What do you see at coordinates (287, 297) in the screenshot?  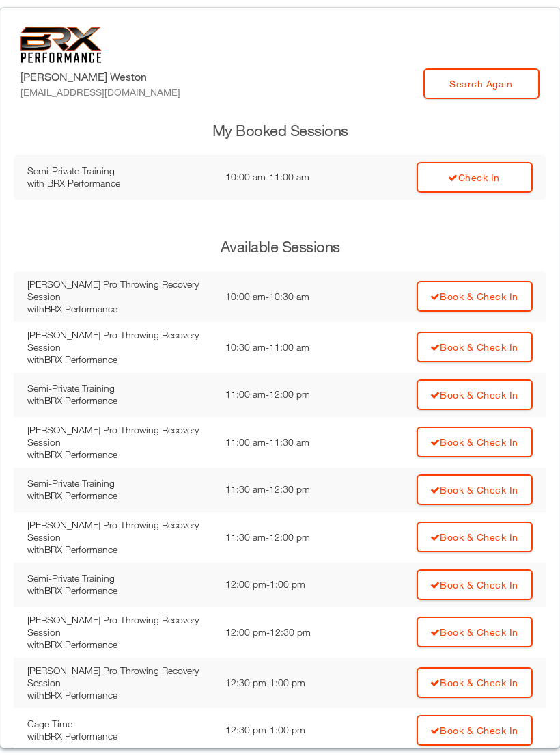 I see `td: 10:00 am - 10:30 am` at bounding box center [287, 297].